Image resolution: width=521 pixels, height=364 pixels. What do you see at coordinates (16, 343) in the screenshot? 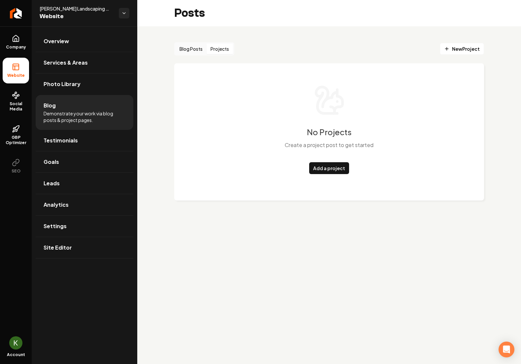
I see `img: Kumar Deepanshu` at bounding box center [16, 343].